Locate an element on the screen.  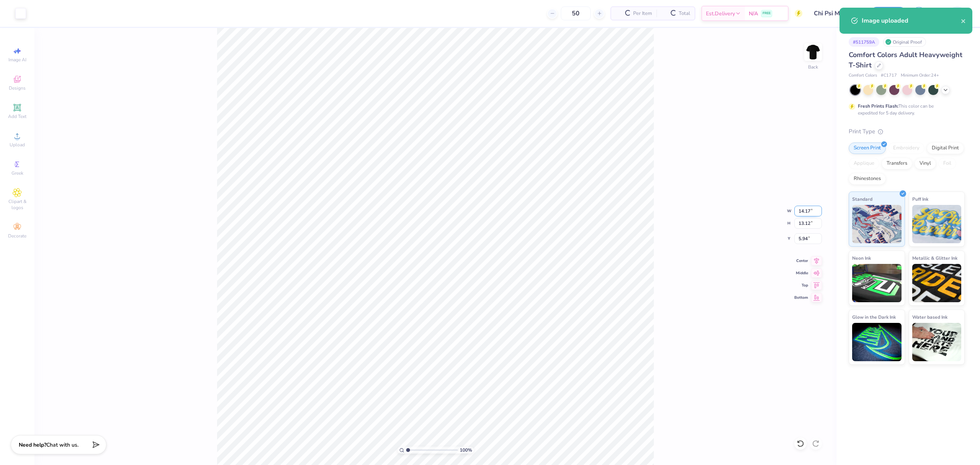
div: Applique is located at coordinates (864, 164).